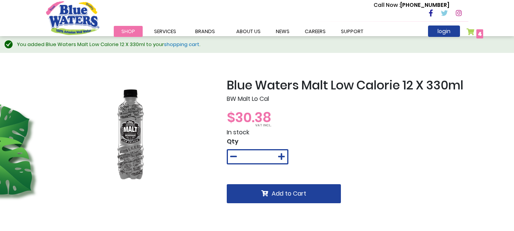  What do you see at coordinates (284, 193) in the screenshot?
I see `button: Add to Cart` at bounding box center [284, 193].